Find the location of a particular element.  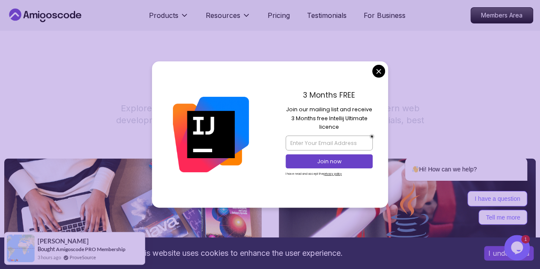

img: provesource social proof notification image is located at coordinates (20, 249).